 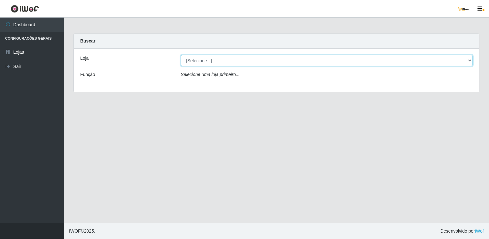 I want to click on span: Desenvolvido por, so click(x=462, y=231).